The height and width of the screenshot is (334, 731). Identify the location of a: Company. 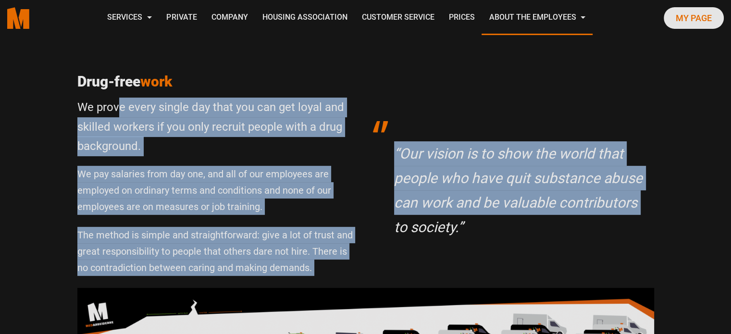
(229, 18).